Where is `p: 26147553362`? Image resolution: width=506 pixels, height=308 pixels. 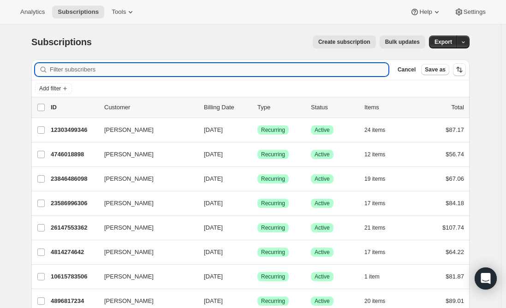
p: 26147553362 is located at coordinates (74, 228).